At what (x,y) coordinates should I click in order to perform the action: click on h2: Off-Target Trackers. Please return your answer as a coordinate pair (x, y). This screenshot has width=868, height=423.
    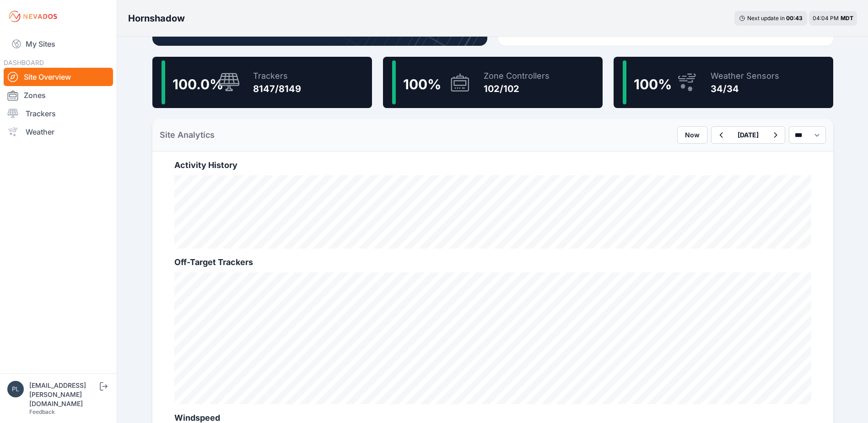
    Looking at the image, I should click on (493, 263).